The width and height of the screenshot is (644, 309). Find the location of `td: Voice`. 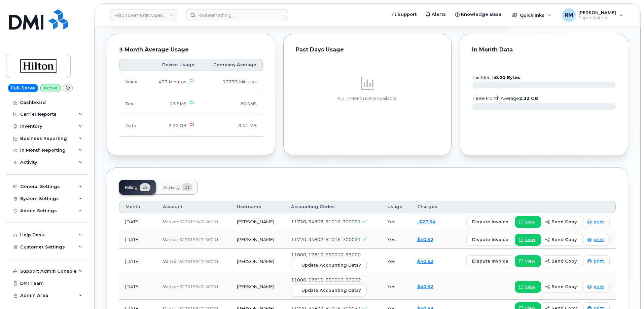

td: Voice is located at coordinates (133, 82).